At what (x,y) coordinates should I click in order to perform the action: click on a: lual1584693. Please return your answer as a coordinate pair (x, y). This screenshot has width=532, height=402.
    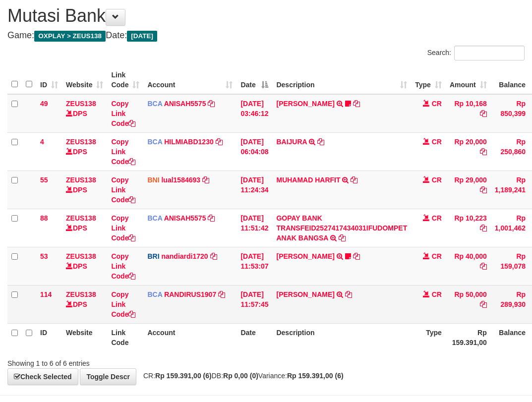
    Looking at the image, I should click on (180, 180).